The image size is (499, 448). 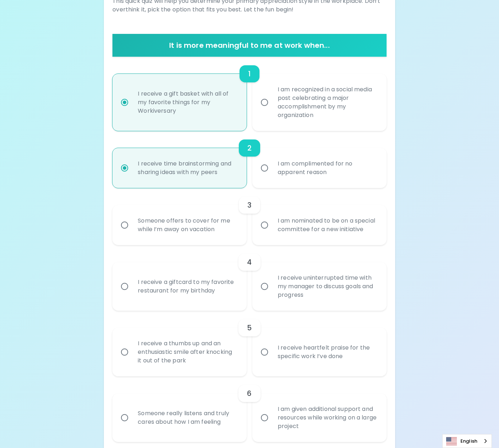 I want to click on div: I am complimented for no apparent reason, so click(x=328, y=168).